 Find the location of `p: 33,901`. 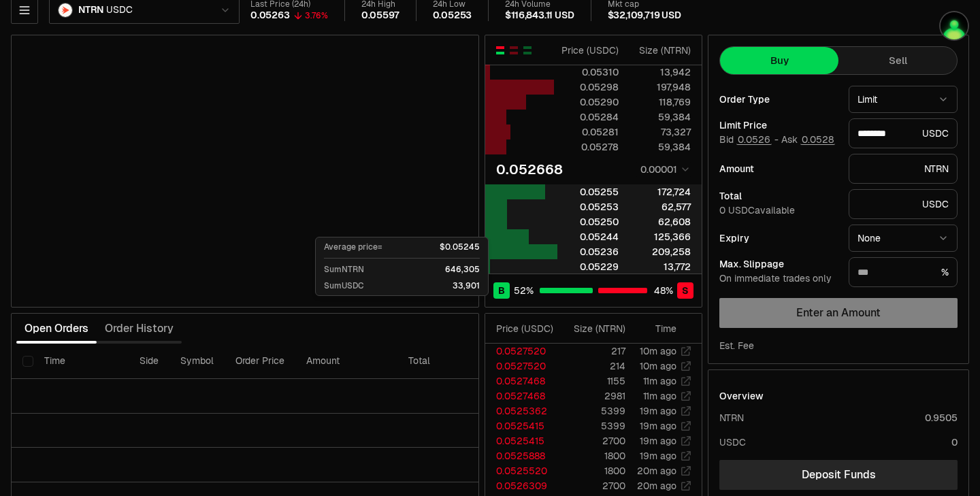

p: 33,901 is located at coordinates (466, 286).